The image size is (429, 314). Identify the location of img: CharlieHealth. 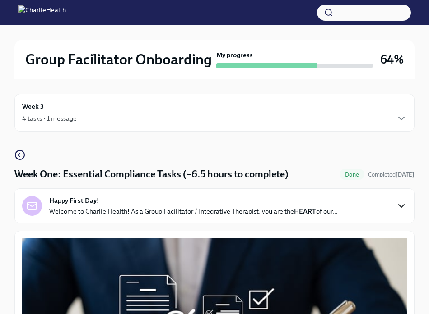
(42, 13).